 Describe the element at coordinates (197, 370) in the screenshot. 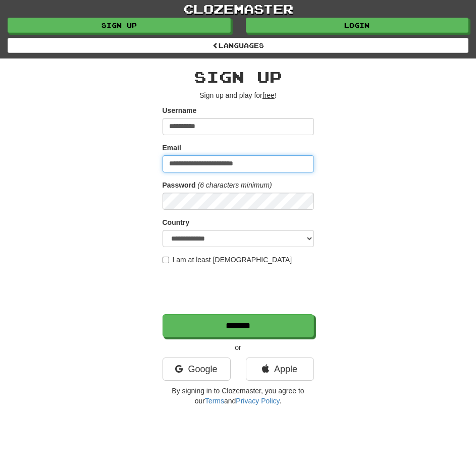

I see `a: Google` at that location.